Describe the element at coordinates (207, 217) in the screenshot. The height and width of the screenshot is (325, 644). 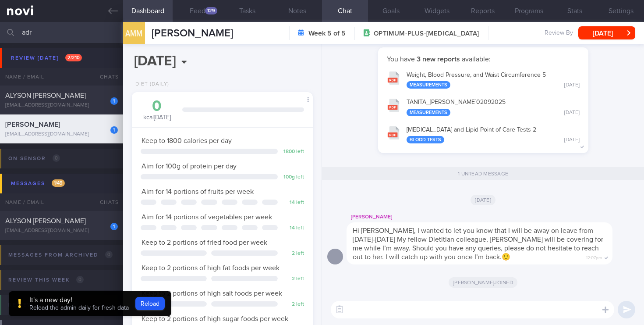
I see `span: Aim for 14 portions of vegetables per week` at that location.